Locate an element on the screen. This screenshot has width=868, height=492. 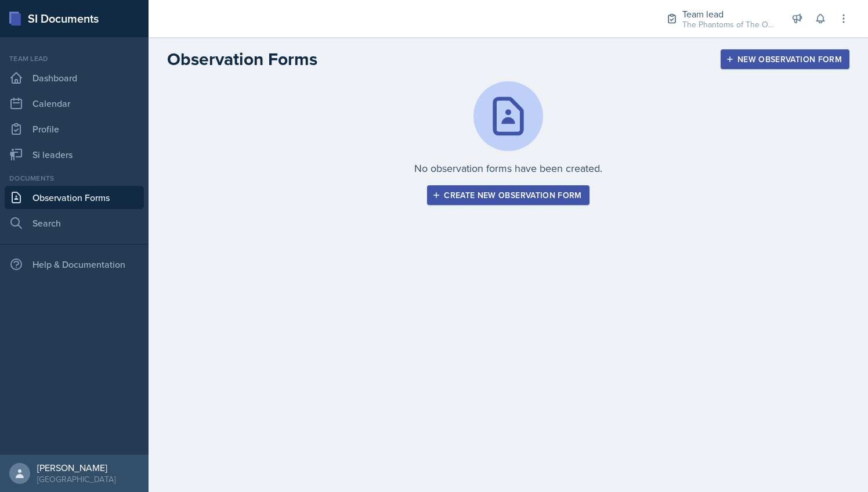
a: Si leaders is located at coordinates (75, 154).